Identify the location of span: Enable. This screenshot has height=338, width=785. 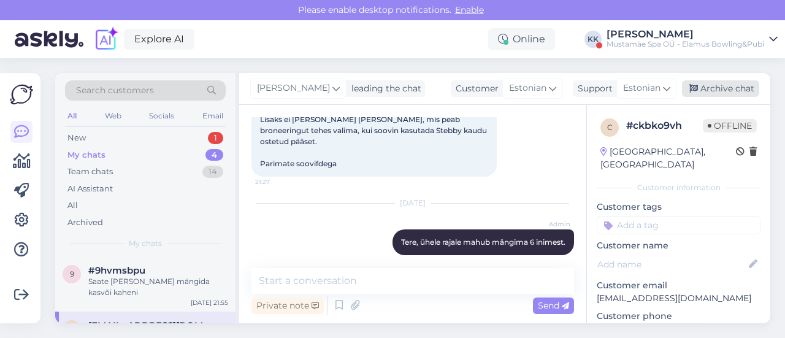
(469, 10).